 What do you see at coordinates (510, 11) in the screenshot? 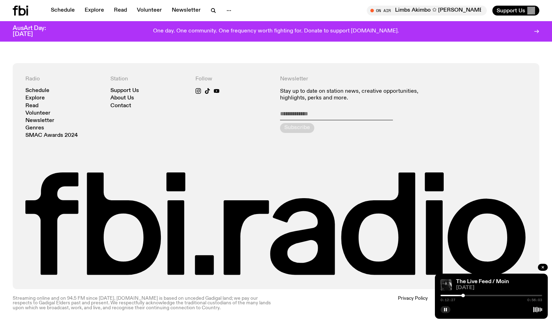
I see `span: Support Us` at bounding box center [510, 11].